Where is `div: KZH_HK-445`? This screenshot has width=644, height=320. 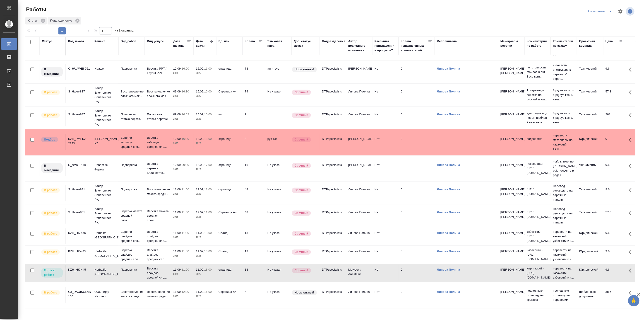 div: KZH_HK-445 is located at coordinates (79, 251).